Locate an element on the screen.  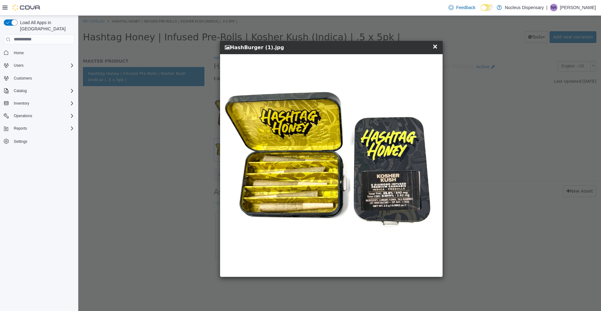
a: Feedback is located at coordinates (462, 8).